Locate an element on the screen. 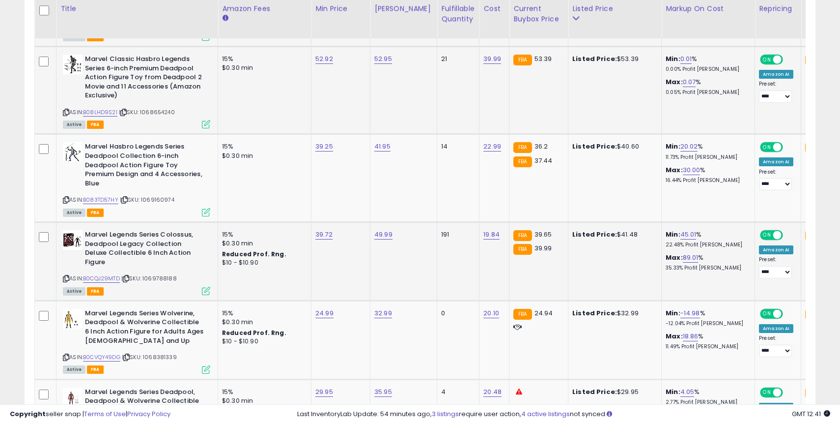 The width and height of the screenshot is (840, 424). span: 37.44 is located at coordinates (543, 160).